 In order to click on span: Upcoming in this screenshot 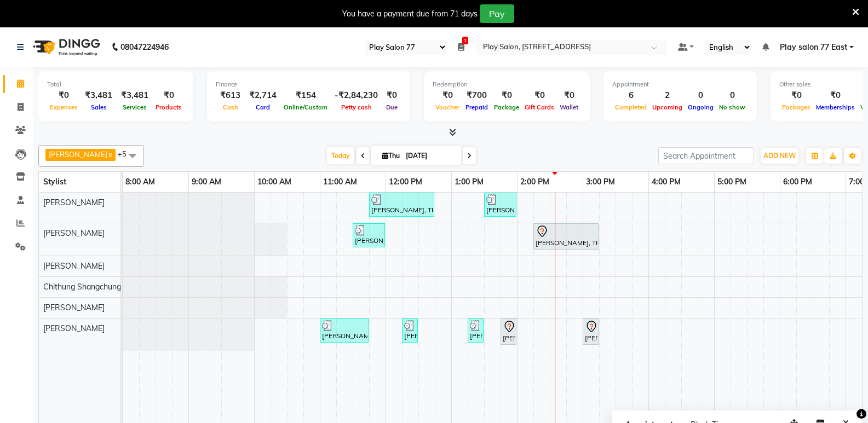, I will do `click(667, 107)`.